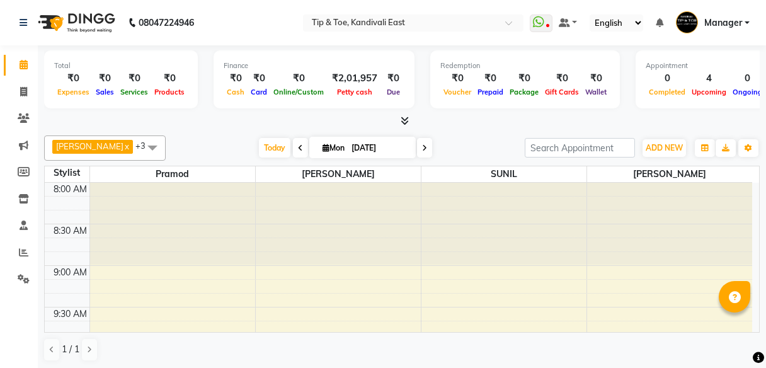 The image size is (766, 368). I want to click on span: Manager, so click(723, 23).